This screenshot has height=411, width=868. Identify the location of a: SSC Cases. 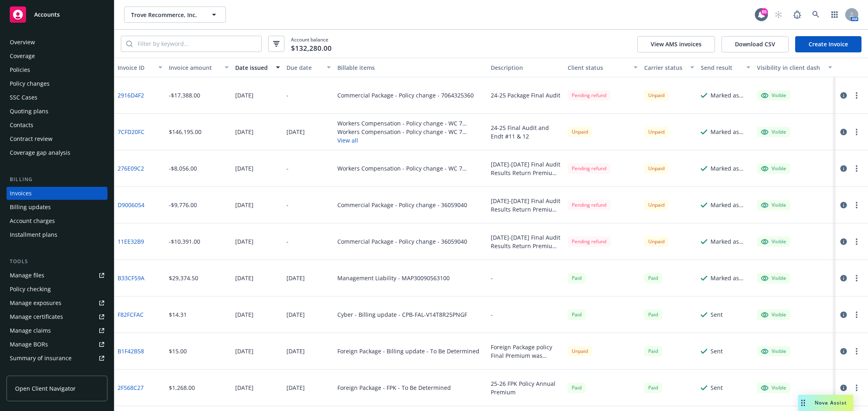
(57, 98).